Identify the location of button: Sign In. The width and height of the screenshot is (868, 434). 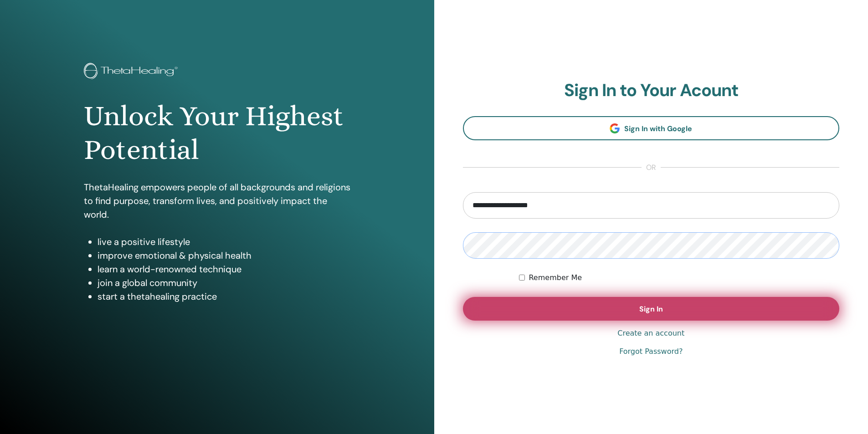
(651, 309).